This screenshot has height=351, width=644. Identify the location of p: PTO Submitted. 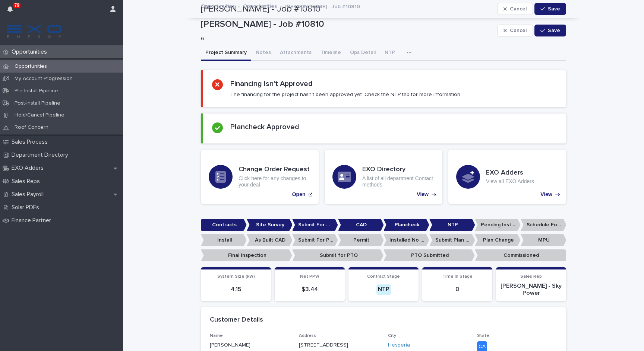
(429, 255).